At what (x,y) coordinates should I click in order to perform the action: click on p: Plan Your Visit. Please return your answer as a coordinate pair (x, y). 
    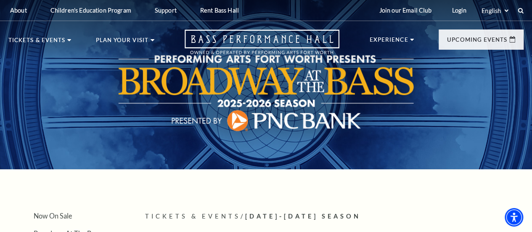
    Looking at the image, I should click on (122, 42).